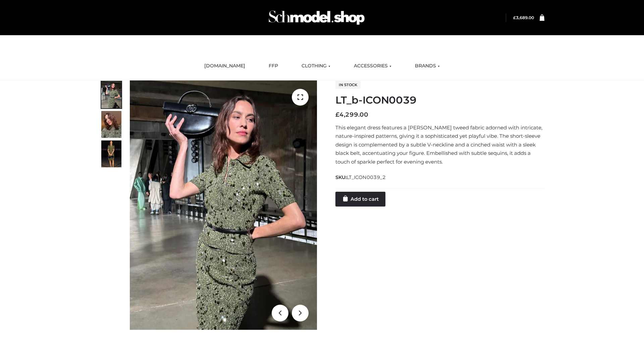 This screenshot has height=362, width=644. I want to click on a: FFP, so click(273, 66).